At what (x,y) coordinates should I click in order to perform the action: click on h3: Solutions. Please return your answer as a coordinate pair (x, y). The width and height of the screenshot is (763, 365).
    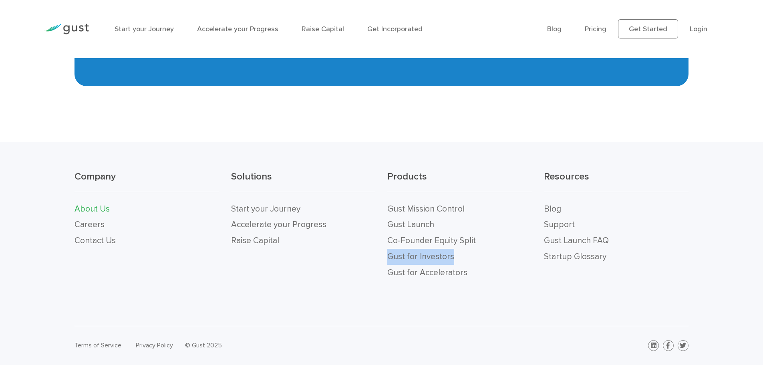
    Looking at the image, I should click on (303, 181).